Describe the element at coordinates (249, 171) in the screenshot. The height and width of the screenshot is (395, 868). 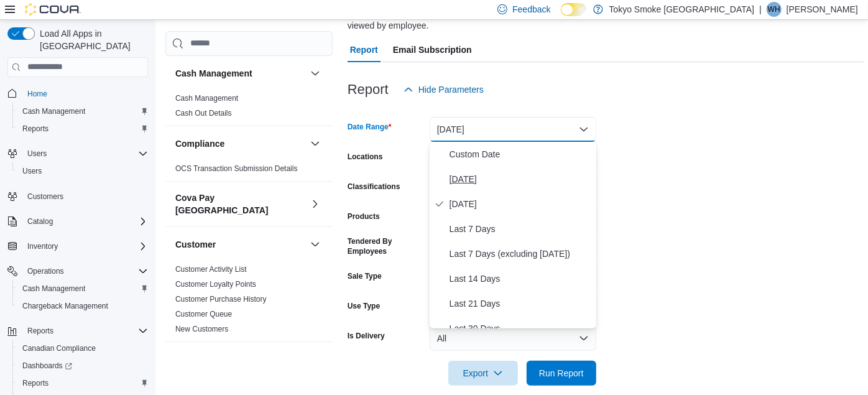
I see `div: Compliance` at that location.